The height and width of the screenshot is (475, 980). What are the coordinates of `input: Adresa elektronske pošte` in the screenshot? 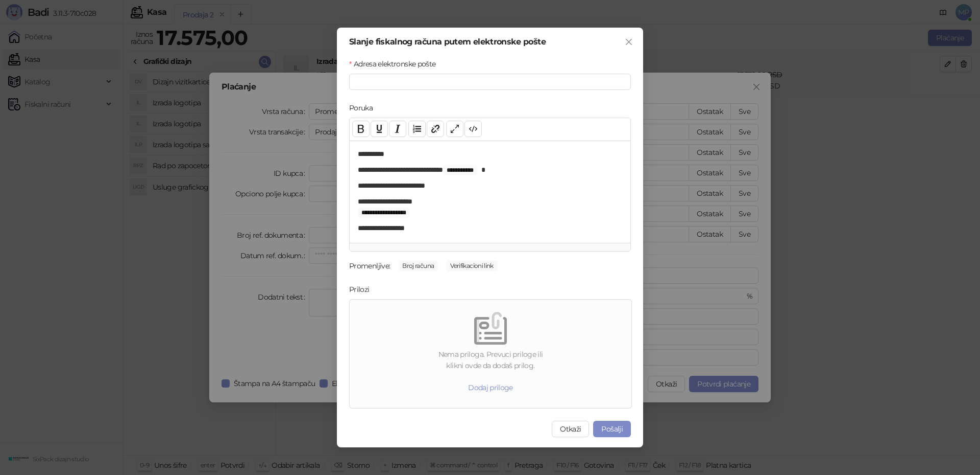 It's located at (490, 82).